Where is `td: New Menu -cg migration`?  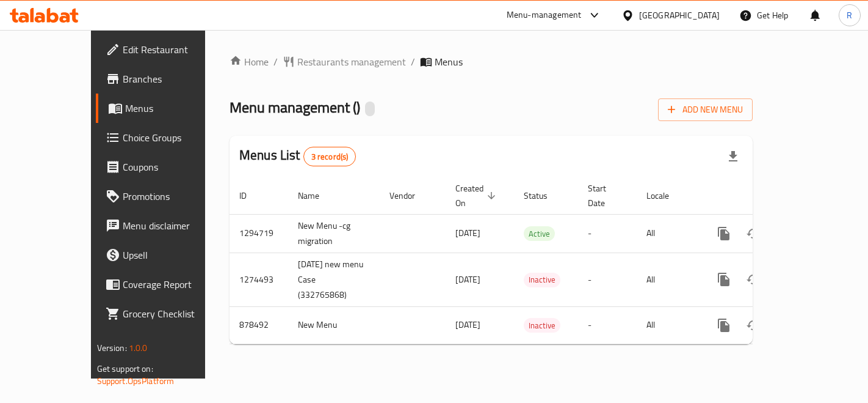
td: New Menu -cg migration is located at coordinates (334, 232).